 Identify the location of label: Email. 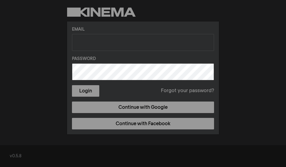
(143, 29).